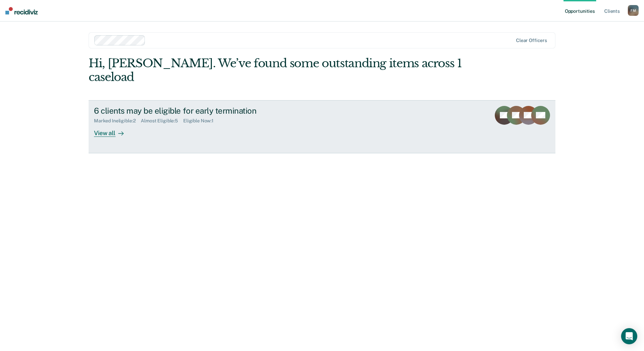 The image size is (644, 351). I want to click on div: Clear officers, so click(531, 41).